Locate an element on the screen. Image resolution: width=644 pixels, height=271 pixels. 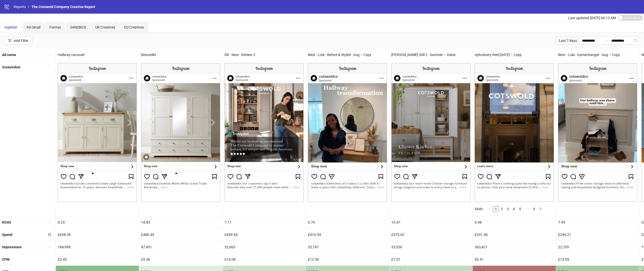
div: £12.56 is located at coordinates (347, 260).